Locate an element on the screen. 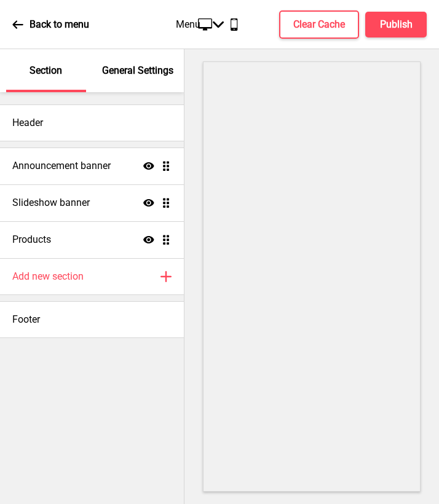 Image resolution: width=439 pixels, height=504 pixels. p: General Settings is located at coordinates (138, 71).